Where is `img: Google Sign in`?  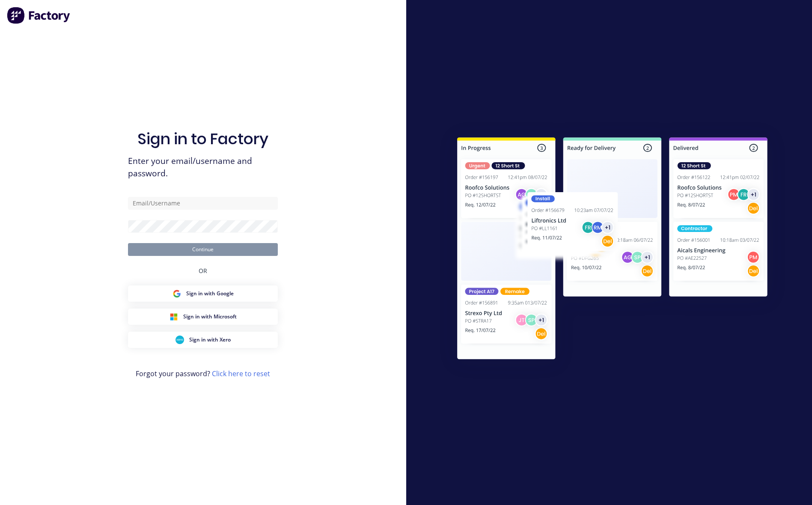
img: Google Sign in is located at coordinates (177, 293).